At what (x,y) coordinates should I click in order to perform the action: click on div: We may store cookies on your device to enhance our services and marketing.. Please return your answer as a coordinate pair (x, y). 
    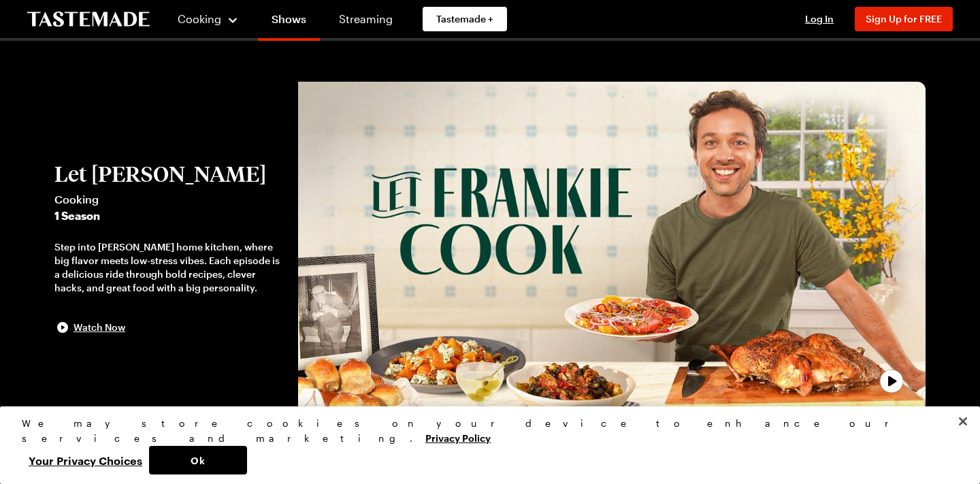
    Looking at the image, I should click on (484, 431).